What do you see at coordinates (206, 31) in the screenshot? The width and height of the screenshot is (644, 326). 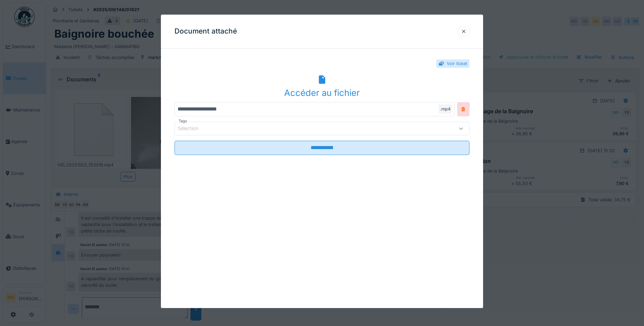 I see `h3: Document attaché` at bounding box center [206, 31].